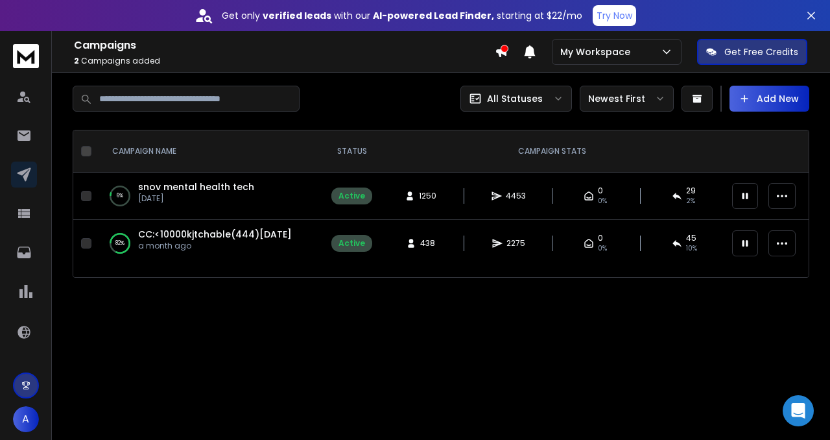 This screenshot has height=440, width=830. I want to click on p: 82 %, so click(120, 243).